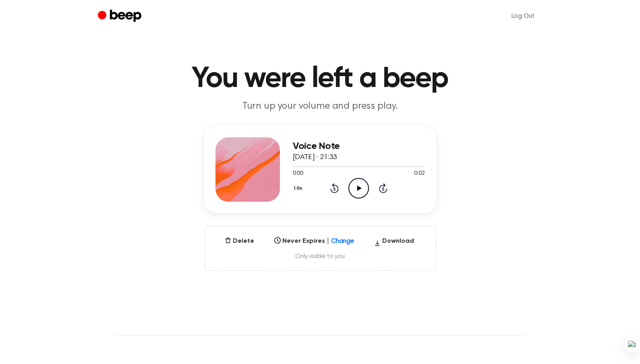 This screenshot has height=364, width=640. What do you see at coordinates (298, 174) in the screenshot?
I see `span: 0:00` at bounding box center [298, 174].